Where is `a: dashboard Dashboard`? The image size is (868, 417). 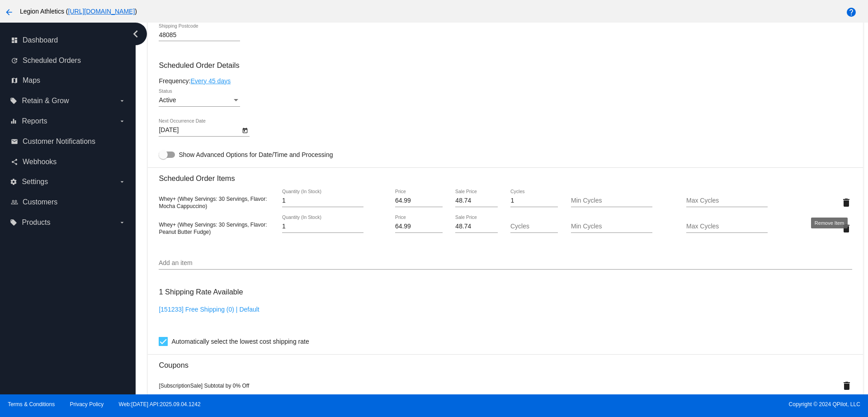 a: dashboard Dashboard is located at coordinates (68, 40).